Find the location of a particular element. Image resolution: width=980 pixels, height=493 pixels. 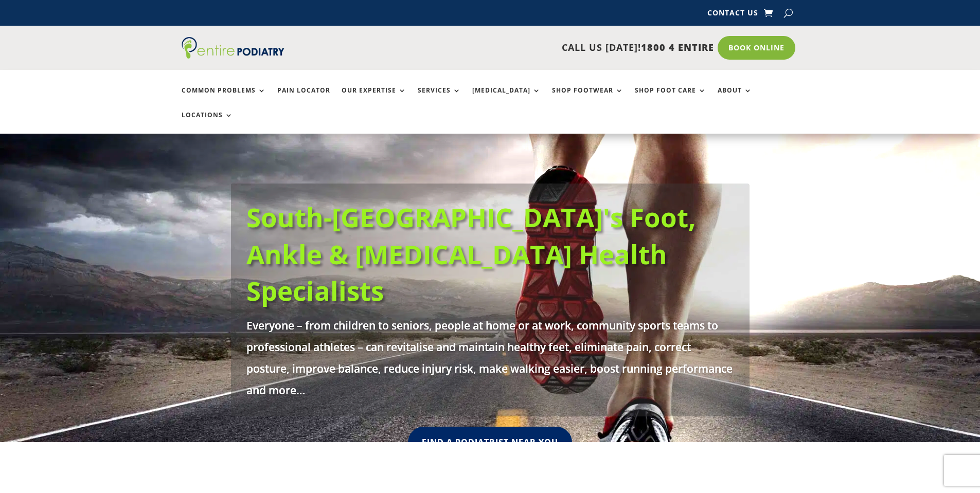

a: Common Problems is located at coordinates (224, 98).